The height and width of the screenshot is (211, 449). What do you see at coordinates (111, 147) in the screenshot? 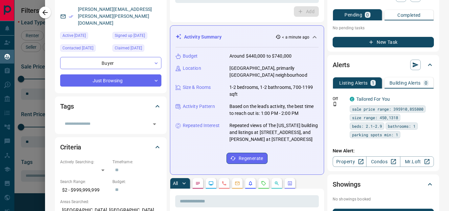
I see `div: Criteria` at bounding box center [111, 147].